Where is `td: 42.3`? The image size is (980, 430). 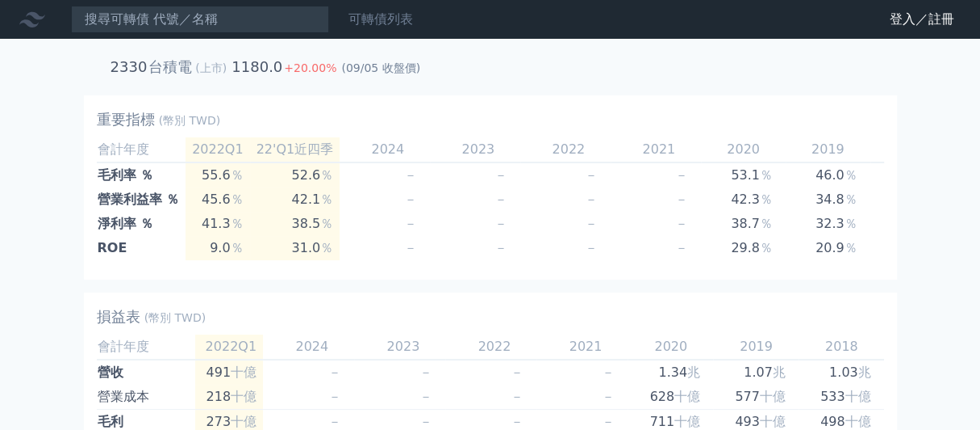
td: 42.3 is located at coordinates (743, 200).